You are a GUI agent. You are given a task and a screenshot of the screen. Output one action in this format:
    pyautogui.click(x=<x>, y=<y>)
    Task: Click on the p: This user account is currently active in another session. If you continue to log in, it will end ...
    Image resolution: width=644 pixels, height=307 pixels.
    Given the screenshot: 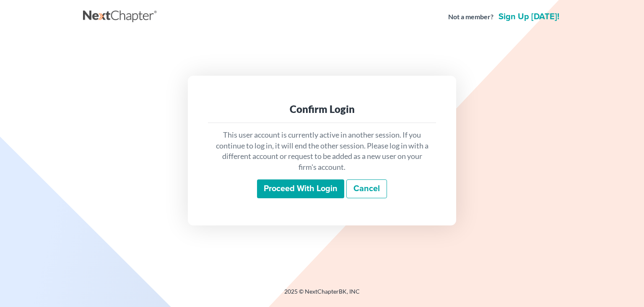 What is the action you would take?
    pyautogui.click(x=322, y=151)
    